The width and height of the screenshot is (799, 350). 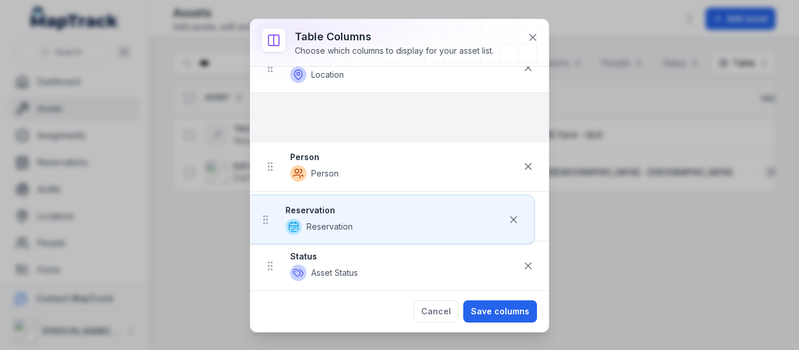 I want to click on strong: Tag, so click(x=404, y=207).